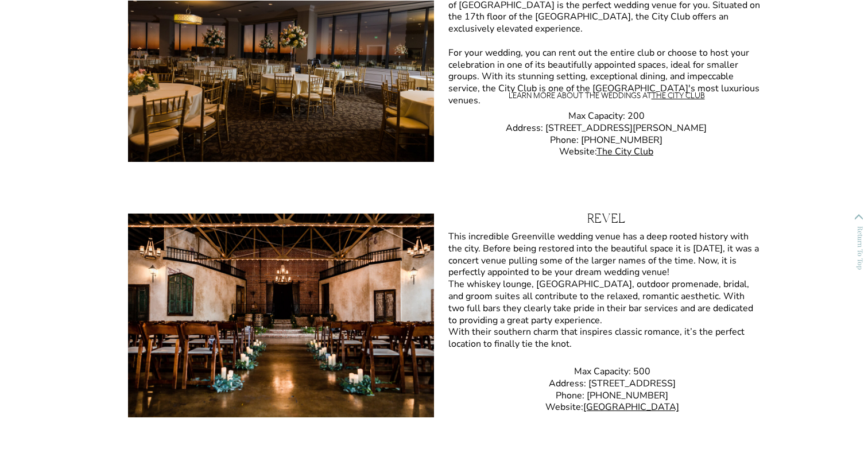 This screenshot has width=868, height=461. I want to click on a: the City Club, so click(678, 95).